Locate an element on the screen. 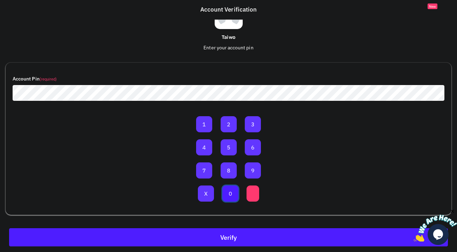  button: 6 is located at coordinates (253, 147).